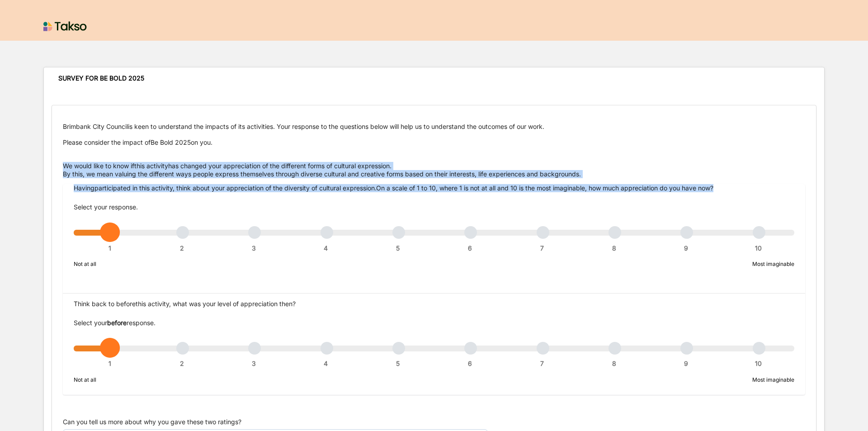 The image size is (868, 431). What do you see at coordinates (170, 142) in the screenshot?
I see `span: Be Bold 2025` at bounding box center [170, 142].